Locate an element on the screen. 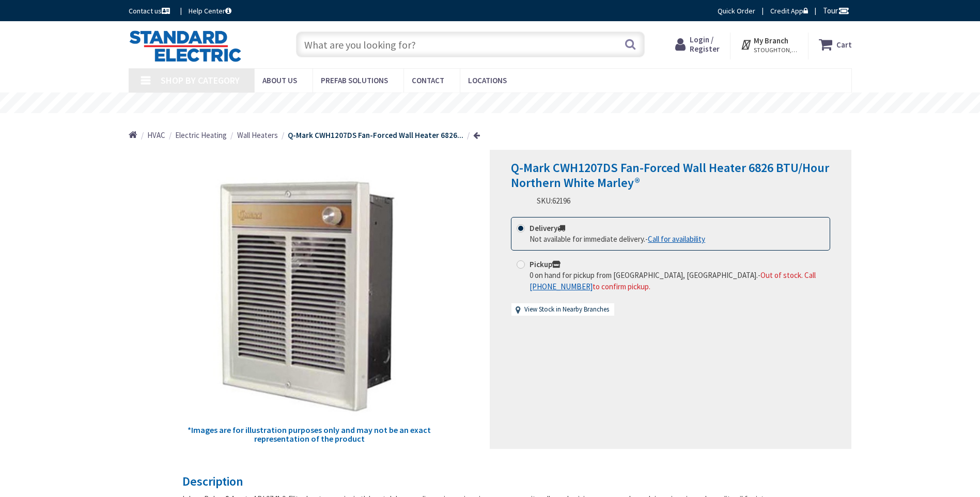  a: Call for availability is located at coordinates (676, 239).